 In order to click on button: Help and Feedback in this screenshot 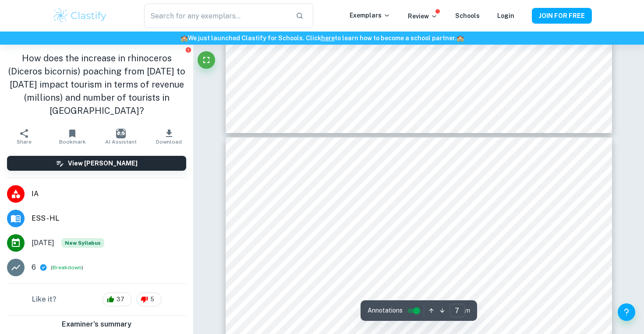, I will do `click(627, 312)`.